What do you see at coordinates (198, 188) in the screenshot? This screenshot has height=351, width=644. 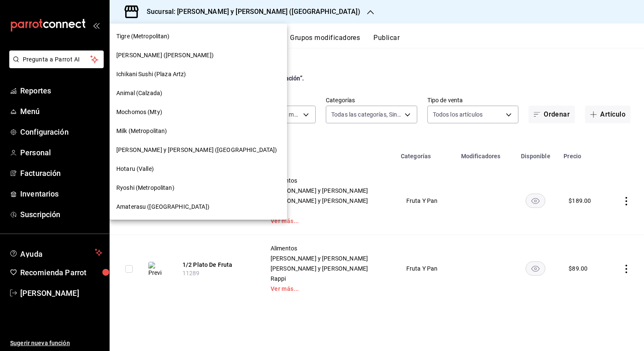 I see `div: Ryoshi (Metropolitan)` at bounding box center [198, 188].